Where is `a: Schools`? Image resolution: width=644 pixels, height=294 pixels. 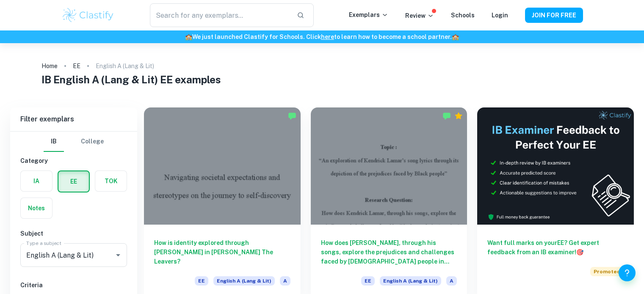
a: Schools is located at coordinates (462, 15).